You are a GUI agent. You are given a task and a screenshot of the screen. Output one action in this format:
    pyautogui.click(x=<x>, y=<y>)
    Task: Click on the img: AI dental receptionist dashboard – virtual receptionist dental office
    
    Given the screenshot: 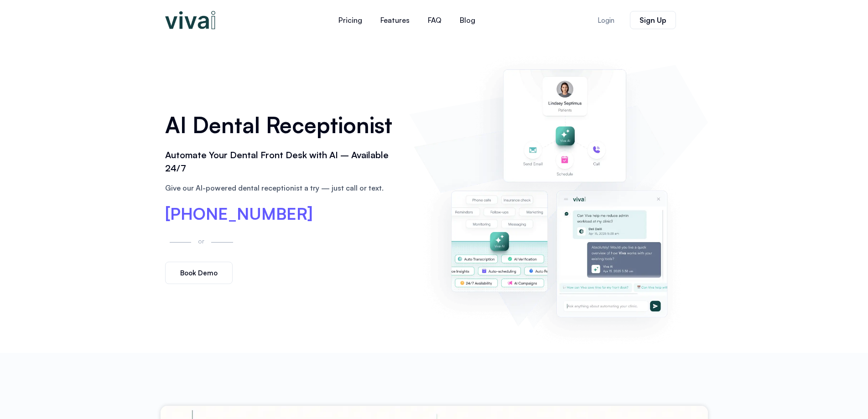 What is the action you would take?
    pyautogui.click(x=558, y=197)
    